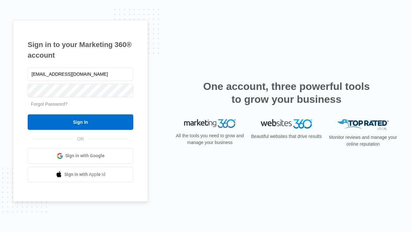 The width and height of the screenshot is (412, 232). Describe the element at coordinates (80, 156) in the screenshot. I see `a: Sign in with Google` at that location.